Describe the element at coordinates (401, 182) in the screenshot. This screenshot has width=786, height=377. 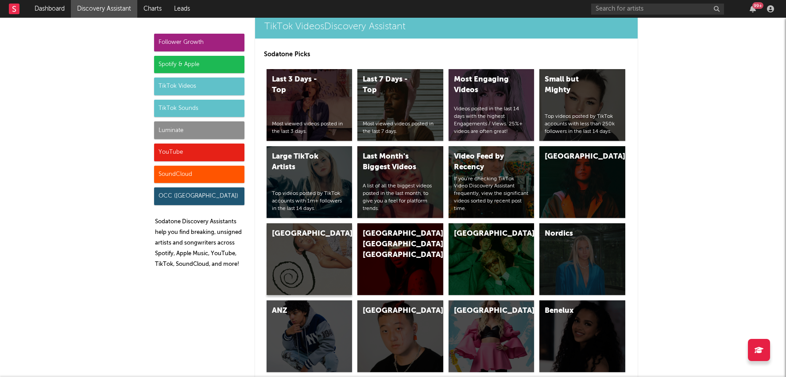
I see `a: Last Month's Biggest VideosA list of all the biggest videos posted in the last month, to give you...` at that location.